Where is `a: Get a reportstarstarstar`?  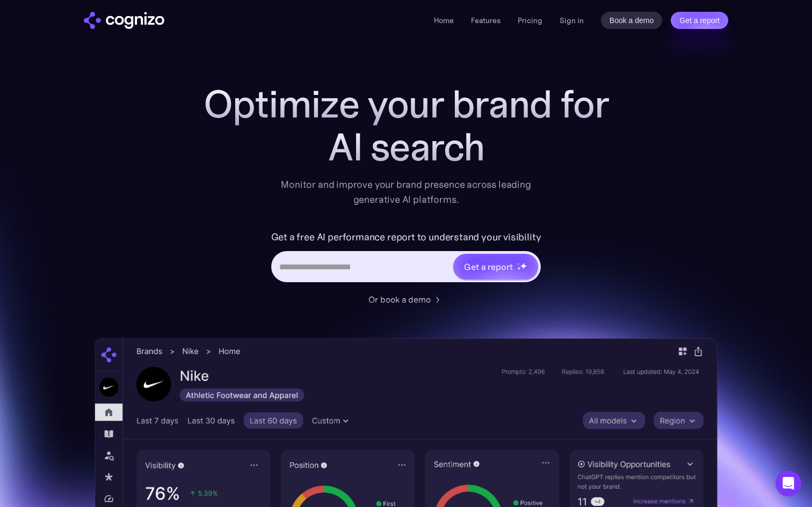
a: Get a reportstarstarstar is located at coordinates (496, 266).